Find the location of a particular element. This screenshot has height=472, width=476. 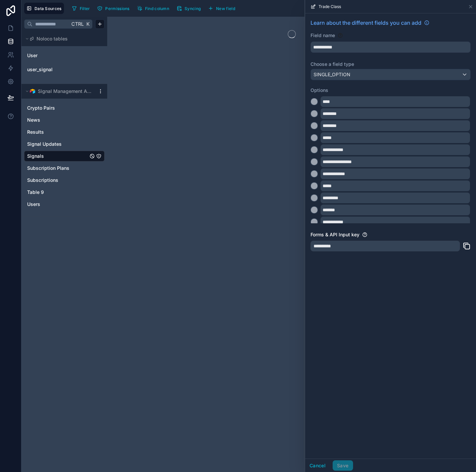

div: User is located at coordinates (64, 56).